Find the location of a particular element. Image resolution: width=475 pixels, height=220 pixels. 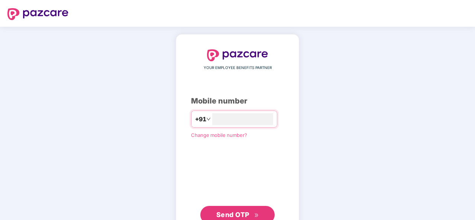

a: Change mobile number? is located at coordinates (219, 135).